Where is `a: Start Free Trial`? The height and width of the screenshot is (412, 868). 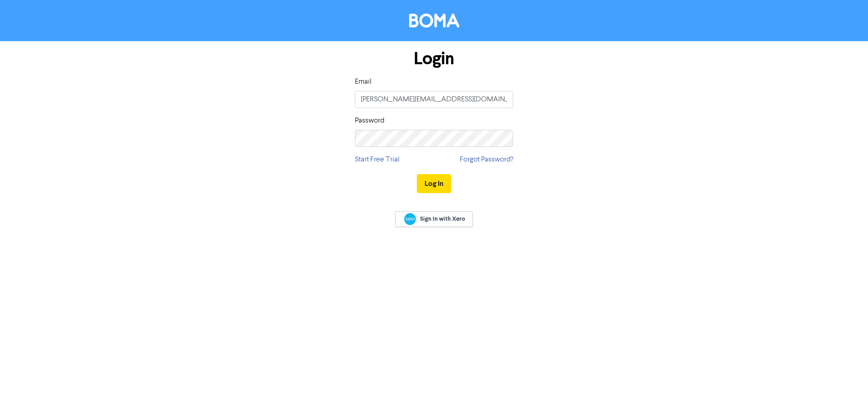
a: Start Free Trial is located at coordinates (377, 160).